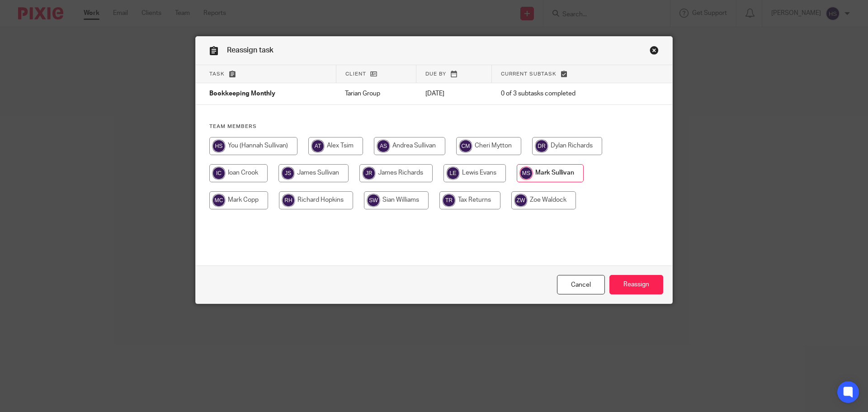  What do you see at coordinates (436, 74) in the screenshot?
I see `span: Due by` at bounding box center [436, 74].